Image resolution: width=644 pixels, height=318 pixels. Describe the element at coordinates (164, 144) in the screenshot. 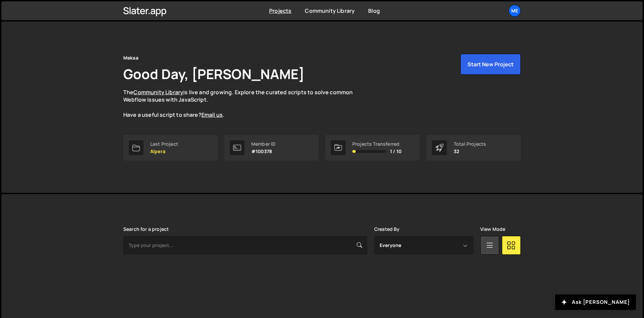

I see `div: Last Project` at that location.